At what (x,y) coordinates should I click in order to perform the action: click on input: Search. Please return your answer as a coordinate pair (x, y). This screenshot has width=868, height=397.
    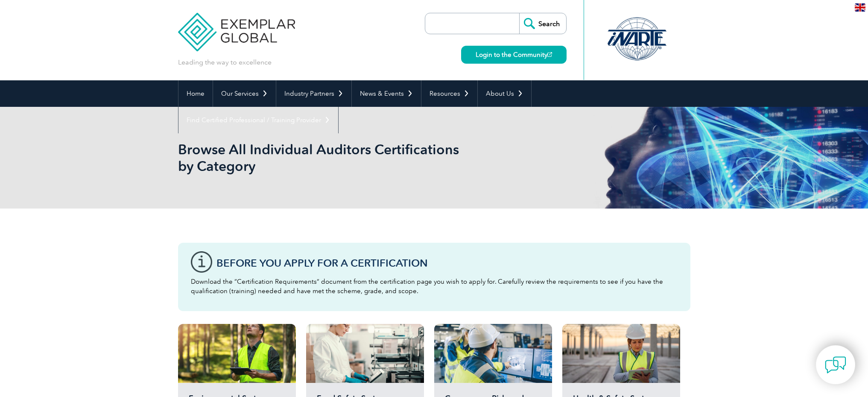
    Looking at the image, I should click on (543, 23).